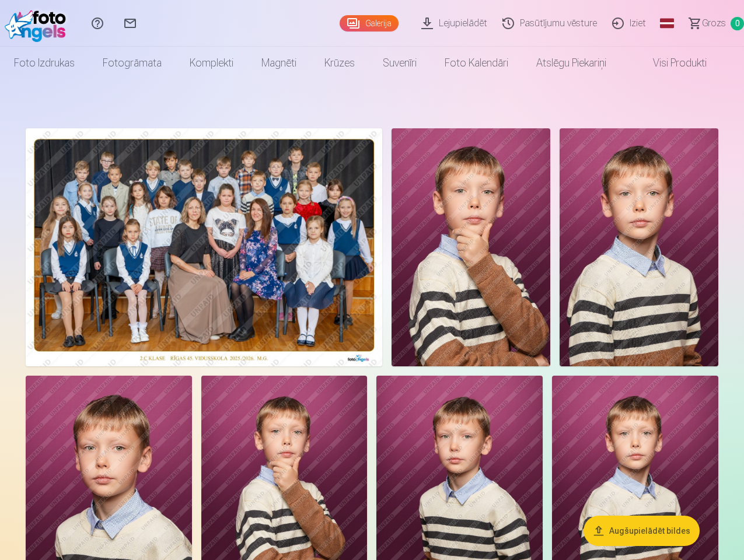  What do you see at coordinates (572, 63) in the screenshot?
I see `a: Atslēgu piekariņi` at bounding box center [572, 63].